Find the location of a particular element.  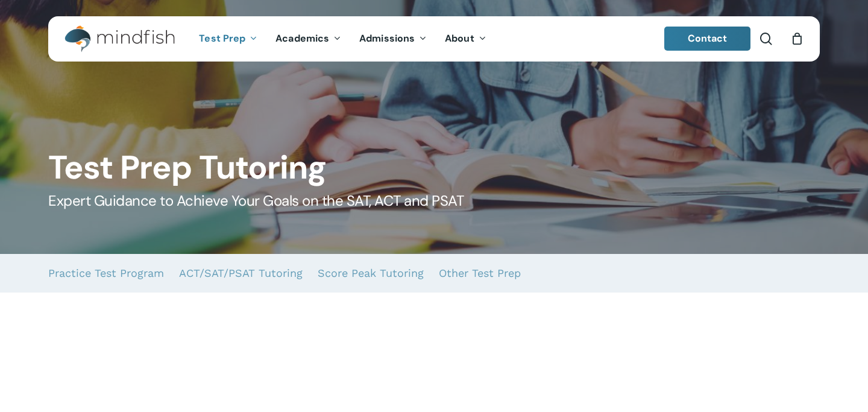

a: Practice Test Program is located at coordinates (106, 273).